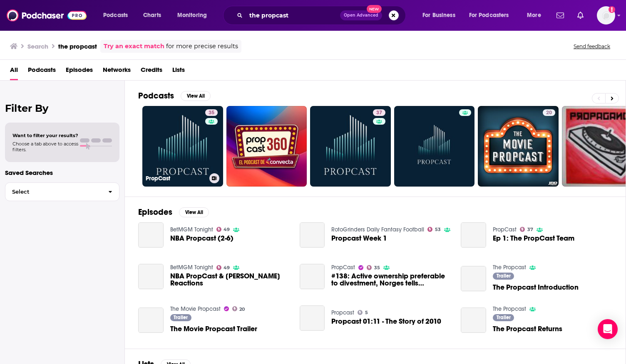 This screenshot has height=364, width=626. Describe the element at coordinates (195, 309) in the screenshot. I see `a: The Movie Propcast` at that location.